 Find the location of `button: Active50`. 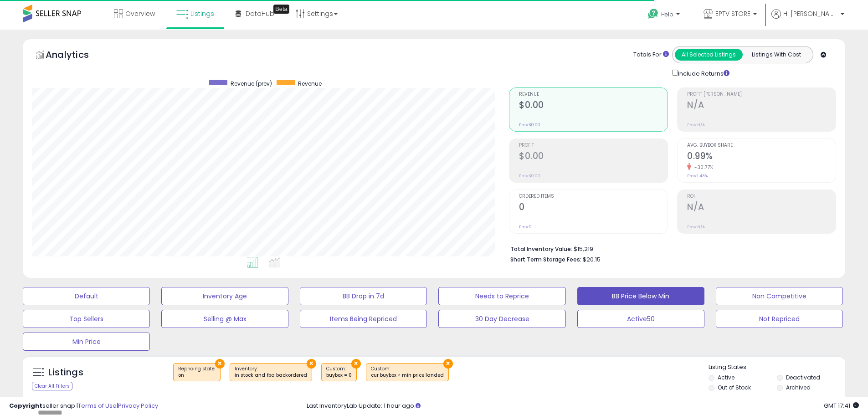

button: Active50 is located at coordinates (641, 318).